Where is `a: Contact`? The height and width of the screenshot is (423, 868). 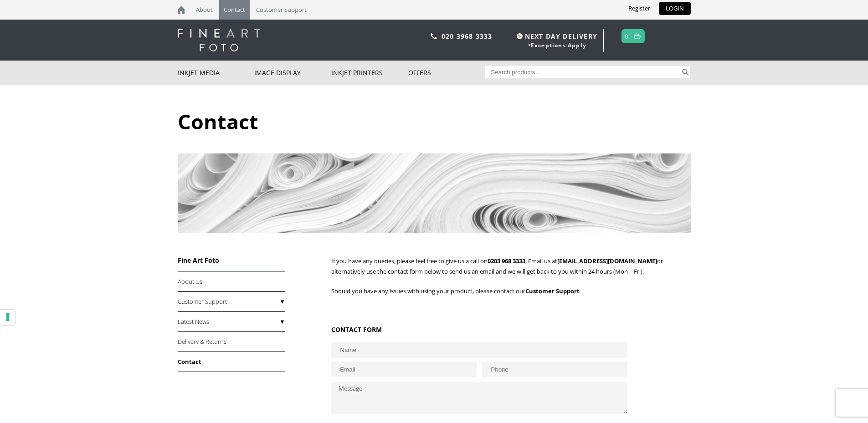
a: Contact is located at coordinates (232, 362).